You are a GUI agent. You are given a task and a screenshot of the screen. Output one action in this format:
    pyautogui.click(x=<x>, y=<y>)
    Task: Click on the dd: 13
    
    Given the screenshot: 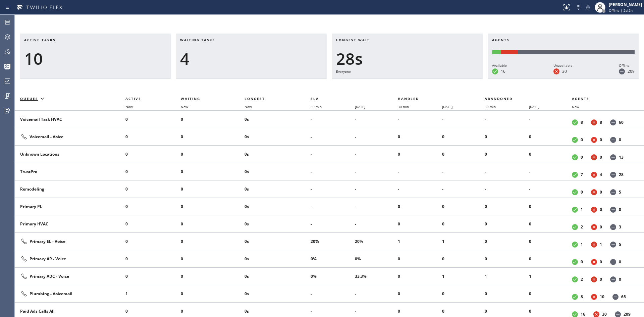 What is the action you would take?
    pyautogui.click(x=621, y=157)
    